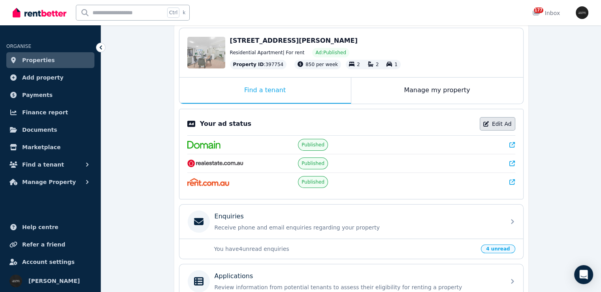  I want to click on img: Rent.com.au, so click(208, 182).